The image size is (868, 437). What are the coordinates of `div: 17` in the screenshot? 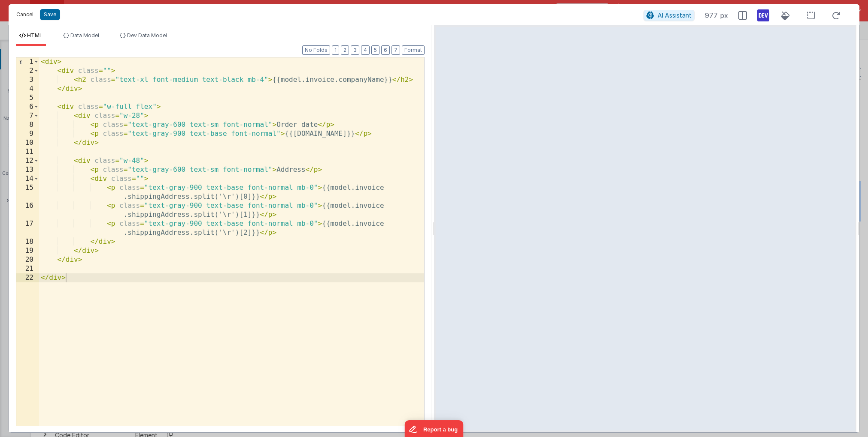 It's located at (27, 229).